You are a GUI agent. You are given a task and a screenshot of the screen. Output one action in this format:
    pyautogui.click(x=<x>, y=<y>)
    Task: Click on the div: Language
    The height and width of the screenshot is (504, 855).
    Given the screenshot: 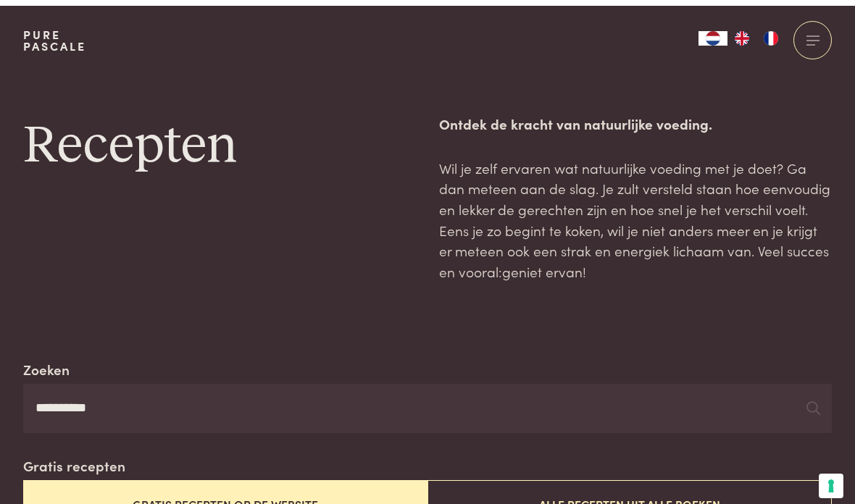 What is the action you would take?
    pyautogui.click(x=713, y=32)
    